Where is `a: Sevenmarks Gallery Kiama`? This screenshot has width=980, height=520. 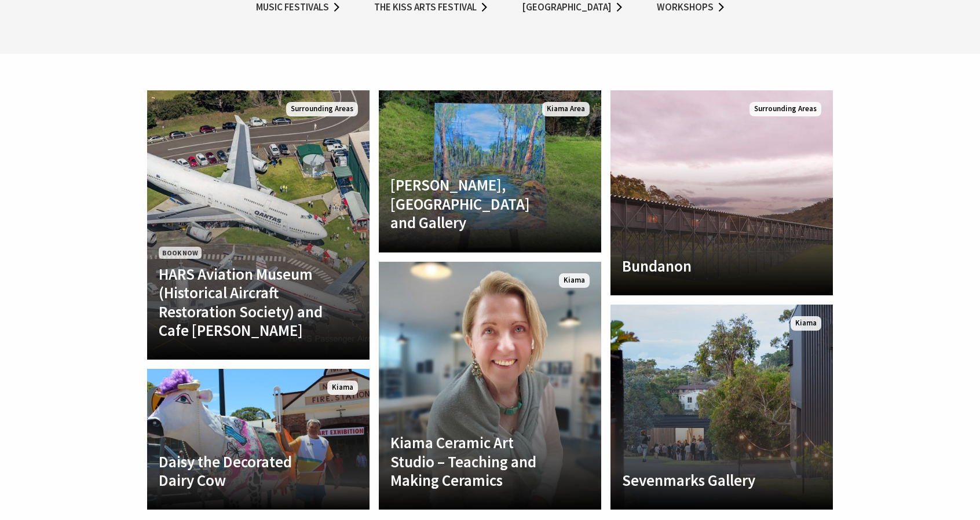
a: Sevenmarks Gallery Kiama is located at coordinates (722, 407).